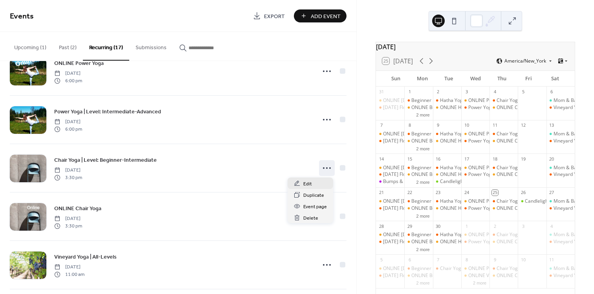  What do you see at coordinates (308, 184) in the screenshot?
I see `span: Edit` at bounding box center [308, 184].